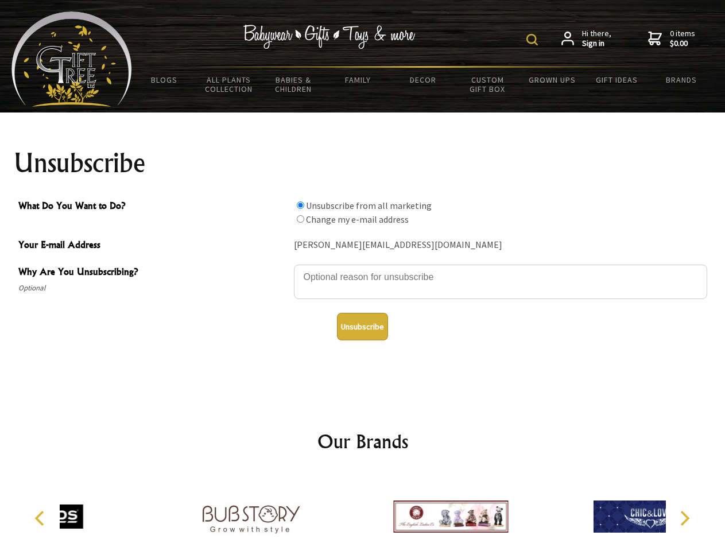 The image size is (725, 551). What do you see at coordinates (682, 44) in the screenshot?
I see `strong: $0.00` at bounding box center [682, 44].